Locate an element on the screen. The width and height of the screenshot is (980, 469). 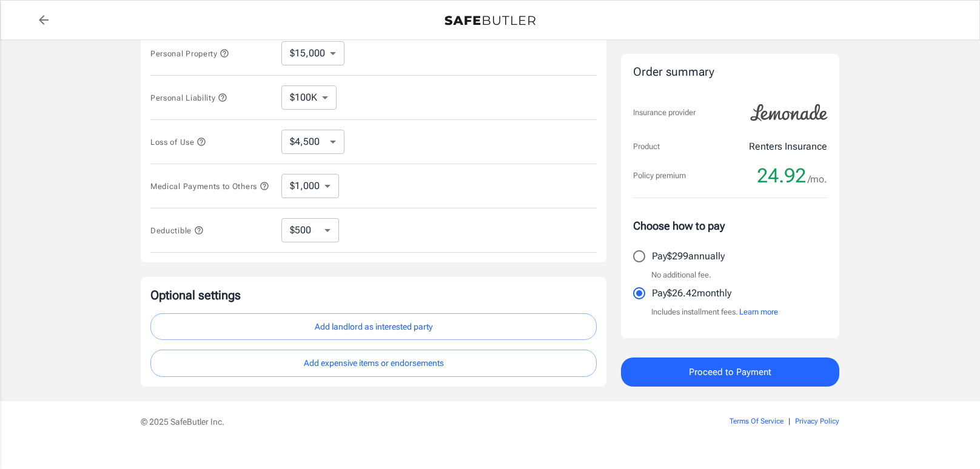
span: 24.92 is located at coordinates (781, 176).